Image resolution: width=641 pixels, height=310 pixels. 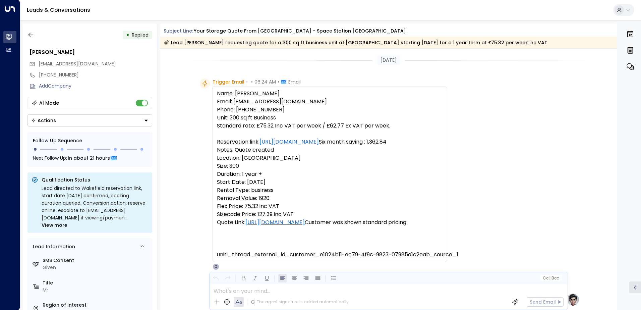 What do you see at coordinates (96, 305) in the screenshot?
I see `label: Region of Interest` at bounding box center [96, 305].